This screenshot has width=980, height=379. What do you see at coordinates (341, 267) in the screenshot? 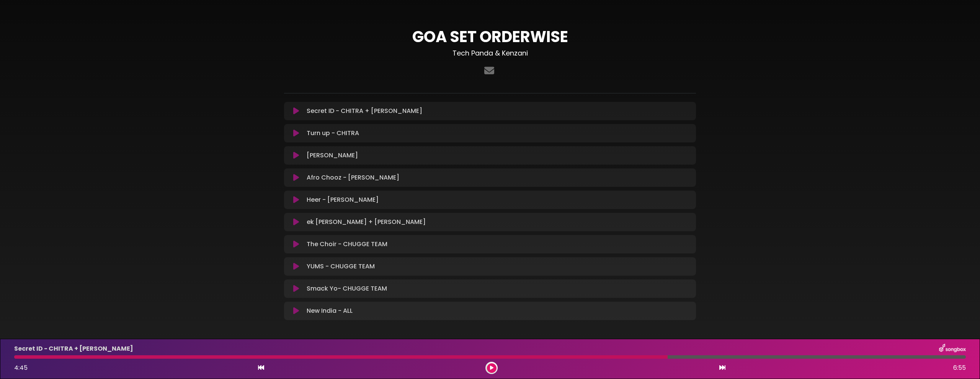
I see `p: YUMS - CHUGGE TEAM` at bounding box center [341, 267].